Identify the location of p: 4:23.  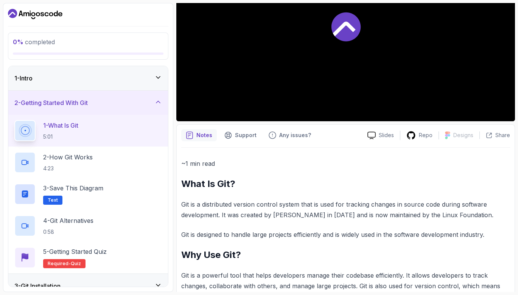
(68, 169).